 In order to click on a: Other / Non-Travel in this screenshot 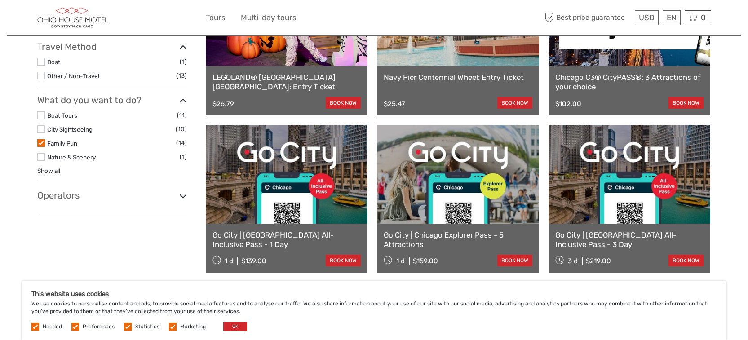, I will do `click(73, 76)`.